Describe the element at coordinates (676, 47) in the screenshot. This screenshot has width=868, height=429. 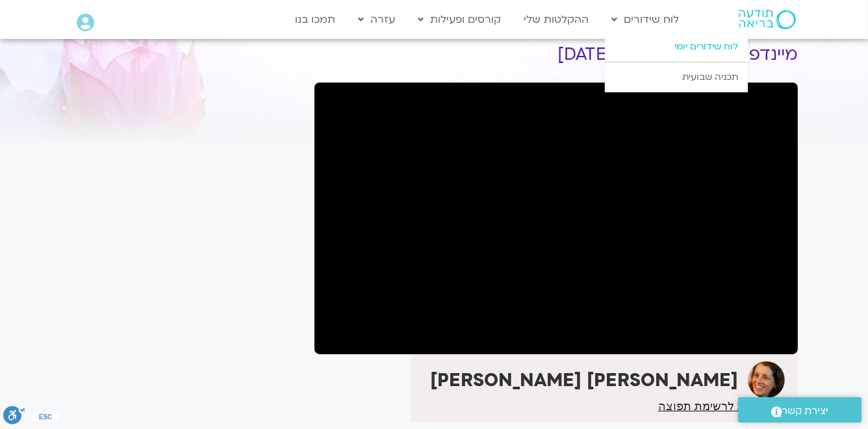
I see `a: לוח שידורים יומי` at that location.